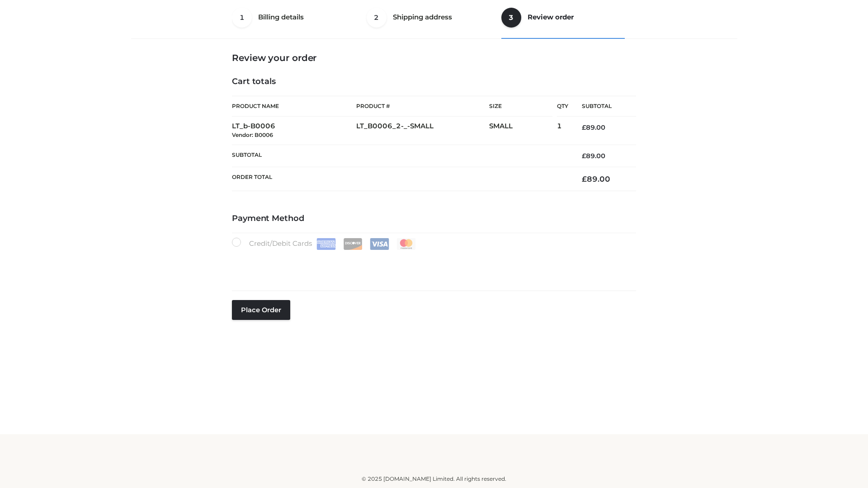 The height and width of the screenshot is (488, 868). I want to click on th: Size, so click(520, 106).